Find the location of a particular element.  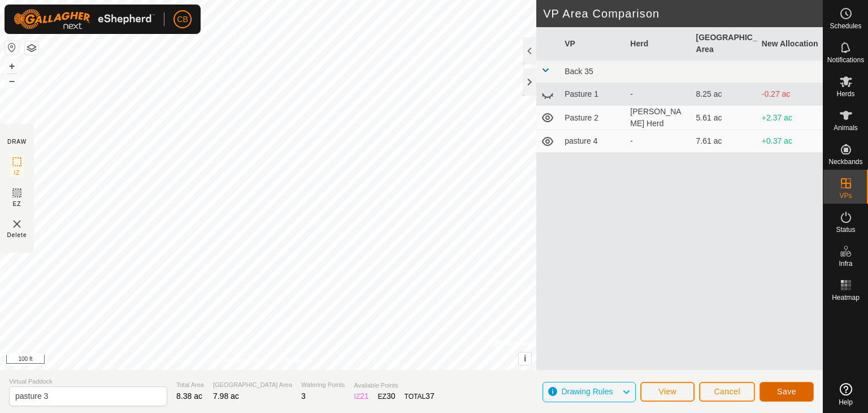

div: TOTAL is located at coordinates (419, 396).